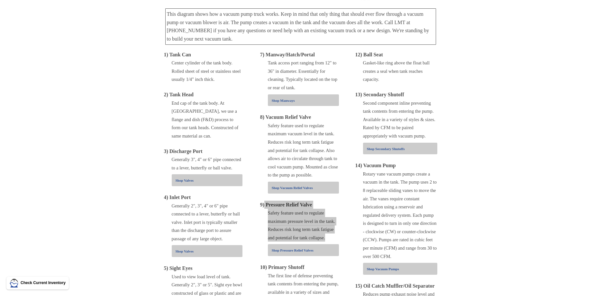  Describe the element at coordinates (402, 268) in the screenshot. I see `a: Shop Vacuum Pumps` at that location.